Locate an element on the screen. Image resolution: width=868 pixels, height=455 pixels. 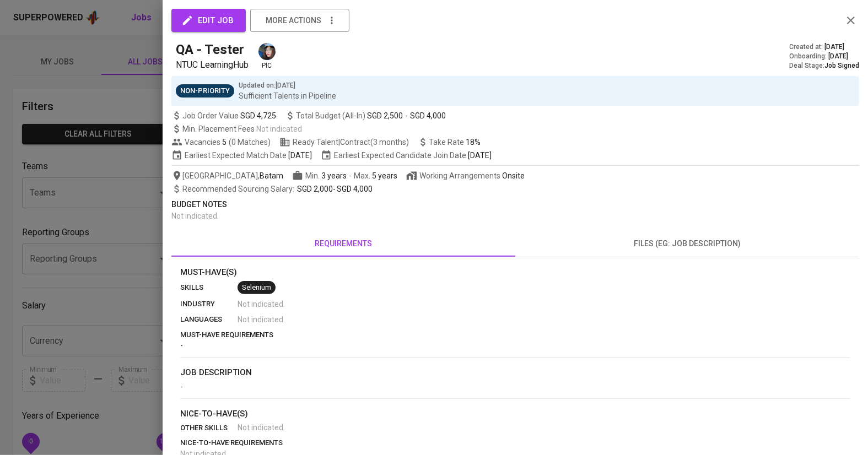
p: Budget Notes is located at coordinates (515, 204).